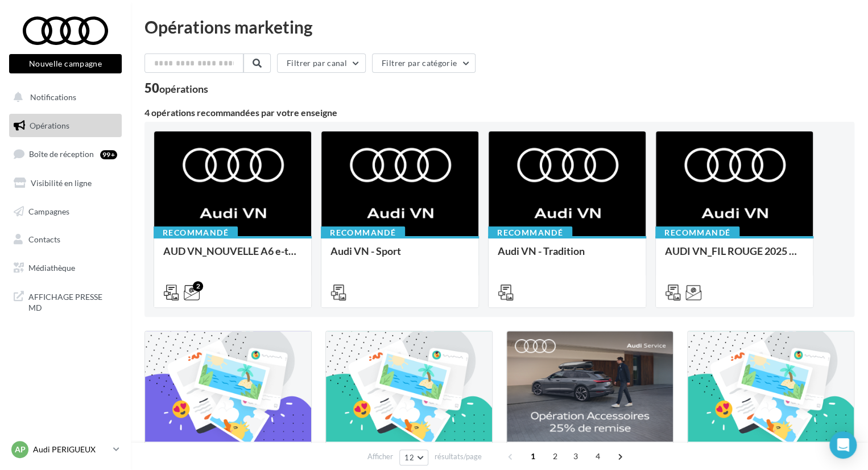 The height and width of the screenshot is (470, 868). I want to click on span: Afficher, so click(380, 456).